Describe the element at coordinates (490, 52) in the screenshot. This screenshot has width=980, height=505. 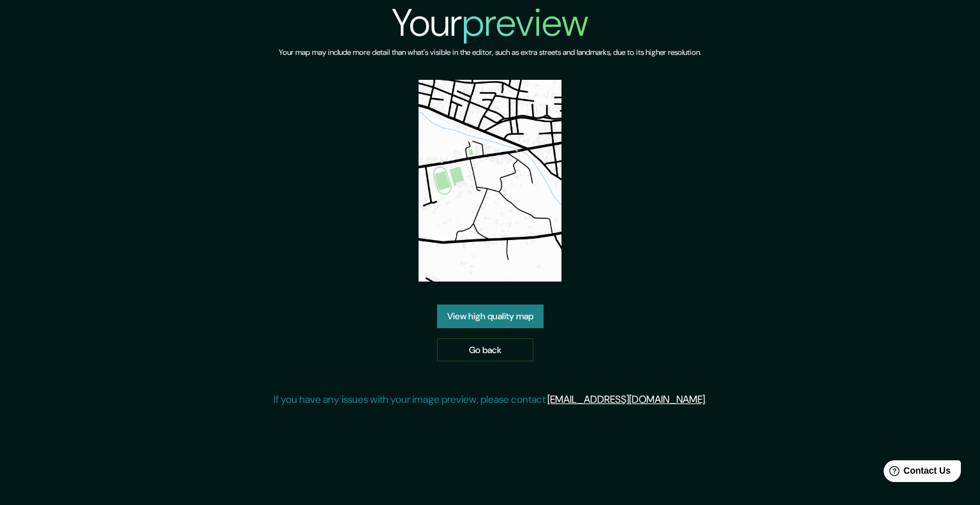
I see `h6: Your map may include more detail than what's visible in the editor, such as extra streets and lan...` at that location.